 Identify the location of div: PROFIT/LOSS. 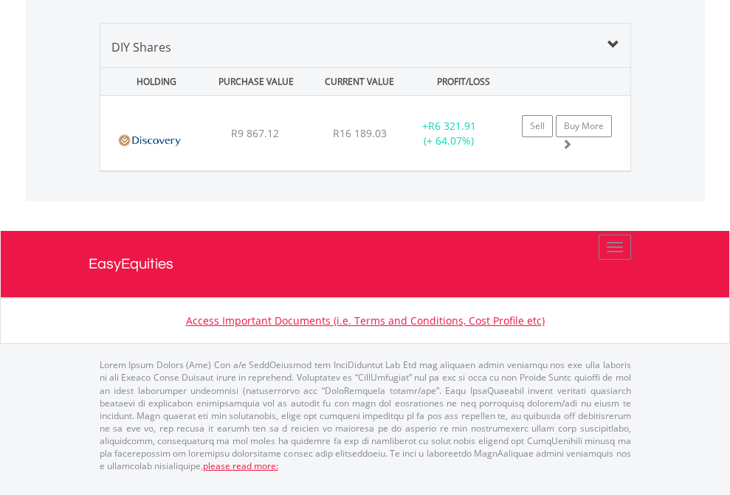
(463, 81).